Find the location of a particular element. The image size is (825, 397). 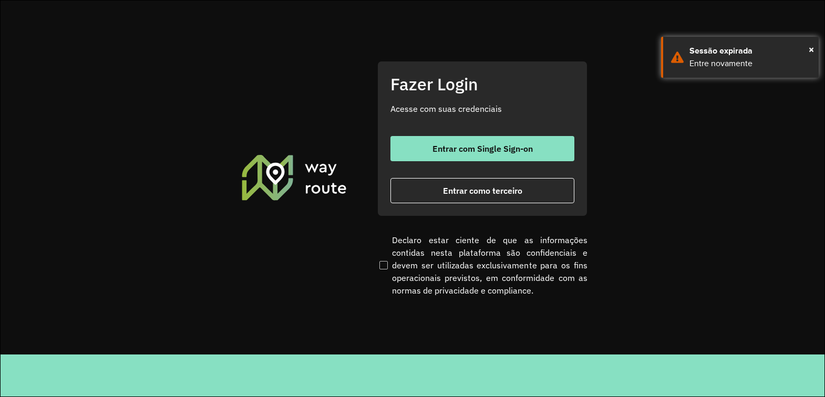

span: Entrar como terceiro is located at coordinates (482, 191).